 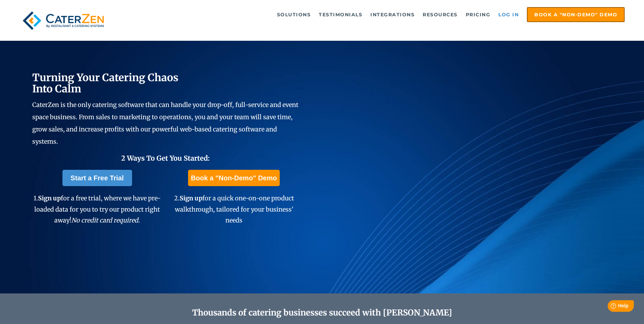 I want to click on img: caterzen, so click(x=63, y=20).